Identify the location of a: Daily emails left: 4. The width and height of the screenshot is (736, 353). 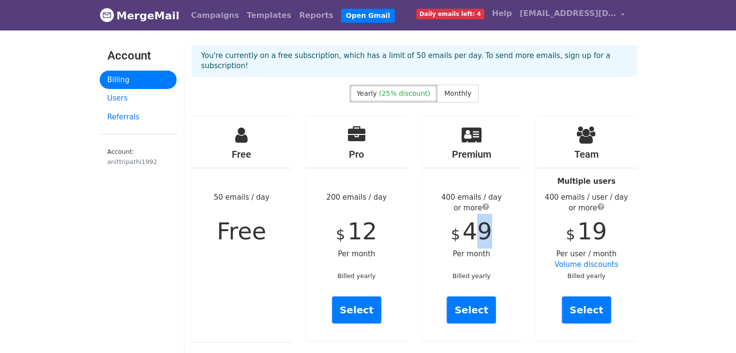
(450, 14).